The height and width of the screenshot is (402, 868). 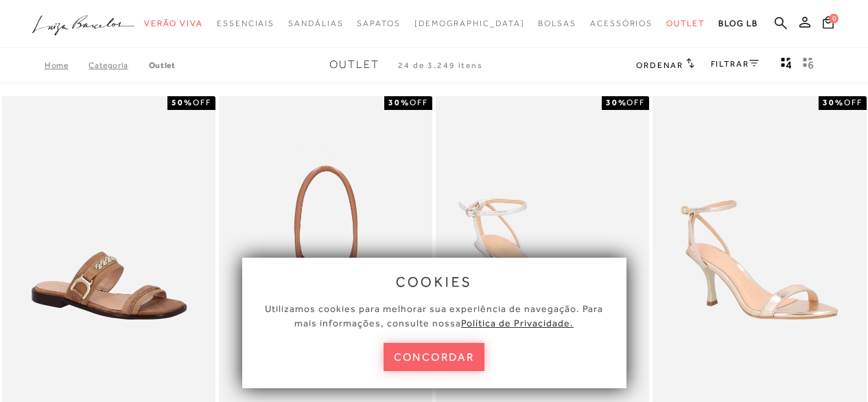 What do you see at coordinates (316, 23) in the screenshot?
I see `span: Sandálias` at bounding box center [316, 23].